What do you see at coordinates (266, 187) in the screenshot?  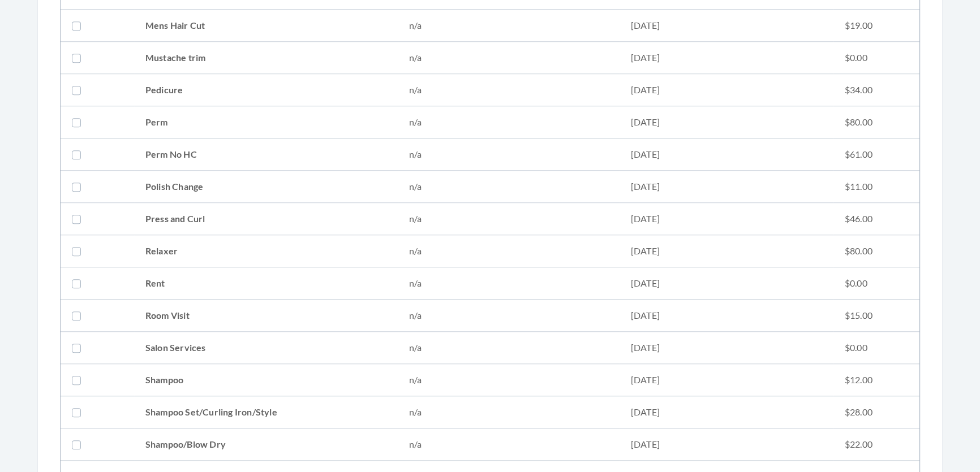 I see `td: Polish Change` at bounding box center [266, 187].